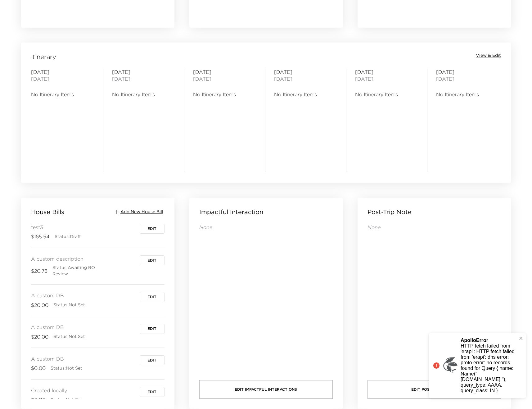 The image size is (532, 409). Describe the element at coordinates (487, 340) in the screenshot. I see `p: ApolloError` at that location.